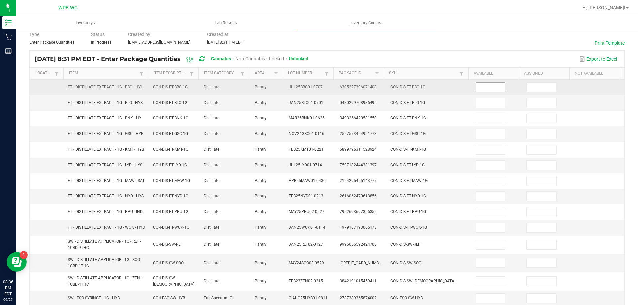  I want to click on span: CON-DIS-FT-BNK-1G, so click(408, 118).